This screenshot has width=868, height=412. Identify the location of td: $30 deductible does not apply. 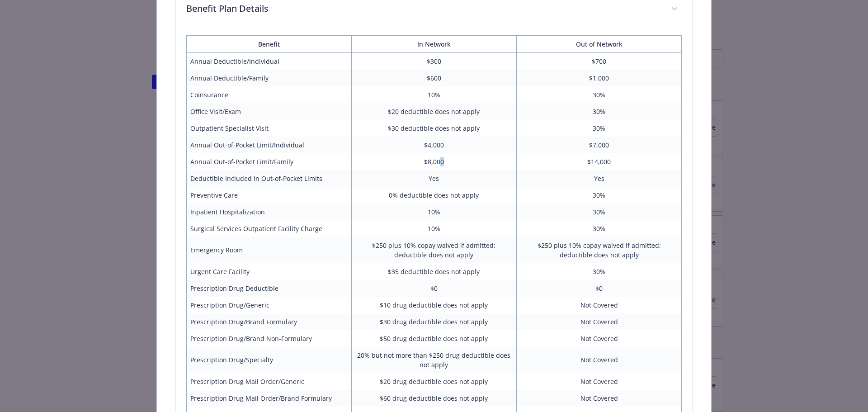
(433, 128).